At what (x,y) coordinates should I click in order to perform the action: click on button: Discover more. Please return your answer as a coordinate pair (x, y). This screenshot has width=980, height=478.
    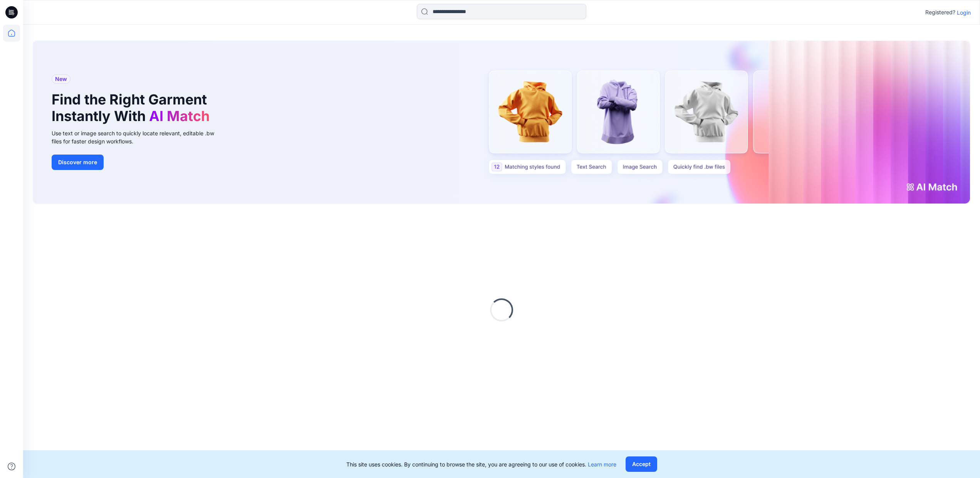
    Looking at the image, I should click on (77, 162).